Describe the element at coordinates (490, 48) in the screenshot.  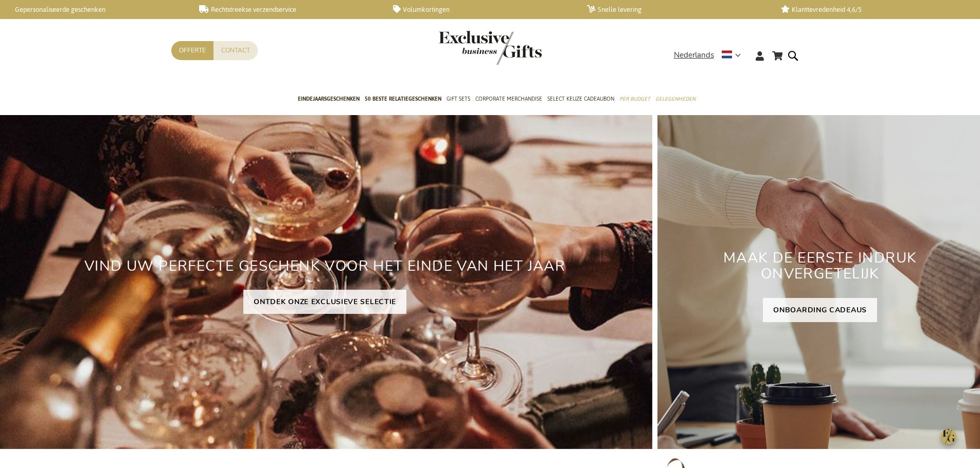
I see `img: Exclusive Business gifts logo` at that location.